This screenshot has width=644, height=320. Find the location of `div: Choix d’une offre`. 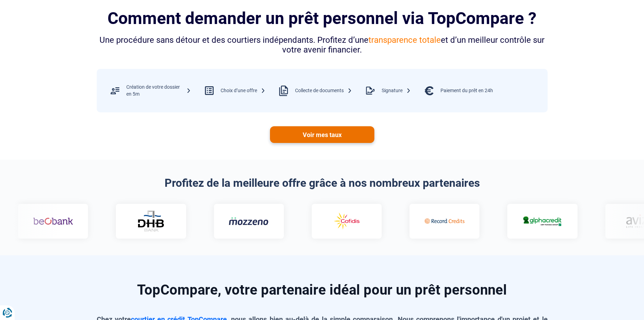

div: Choix d’une offre is located at coordinates (243, 91).